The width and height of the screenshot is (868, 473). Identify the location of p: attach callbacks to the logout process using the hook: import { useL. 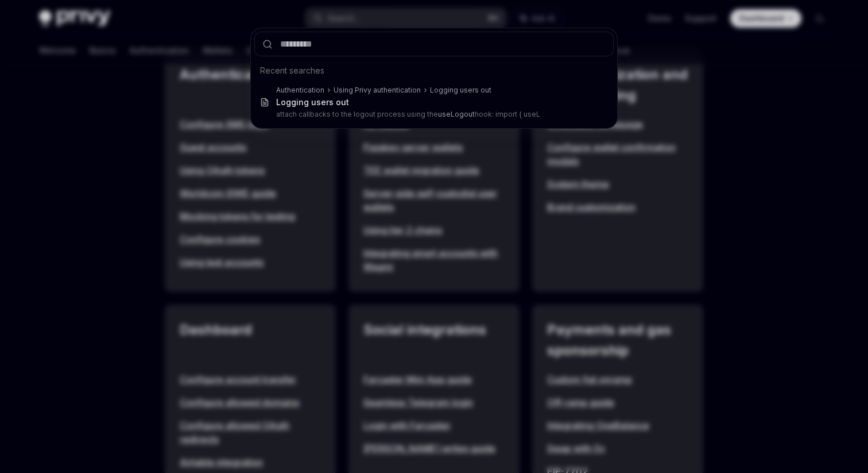
(433, 114).